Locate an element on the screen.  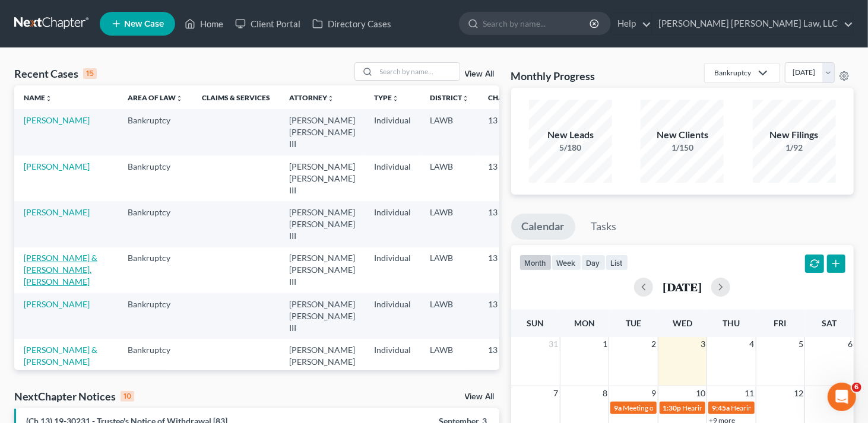
span: 12 is located at coordinates (798, 394).